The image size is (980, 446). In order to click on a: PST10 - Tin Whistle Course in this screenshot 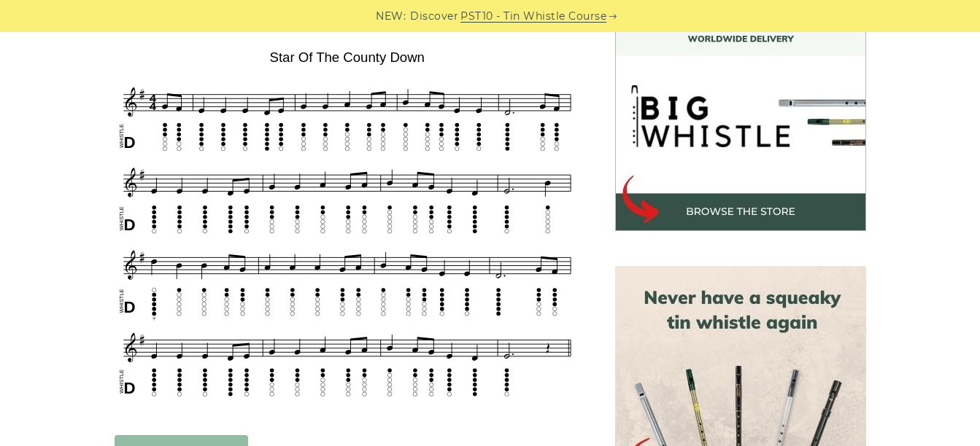, I will do `click(533, 16)`.